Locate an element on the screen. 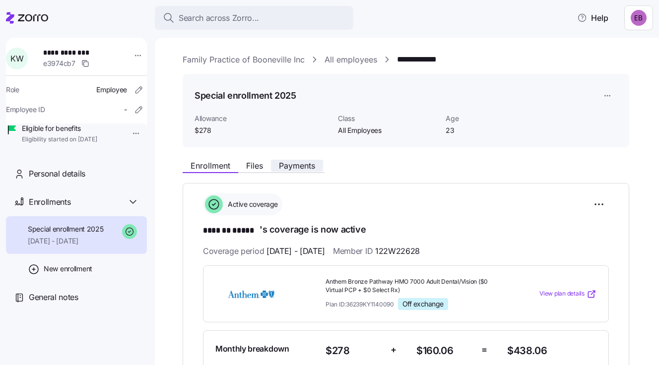 Image resolution: width=659 pixels, height=365 pixels. span: Eligible for benefits is located at coordinates (60, 128).